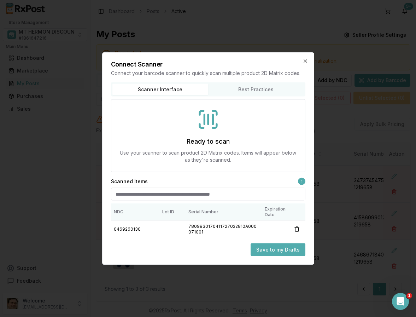 The width and height of the screenshot is (416, 317). What do you see at coordinates (135, 212) in the screenshot?
I see `th: NDC` at bounding box center [135, 212].